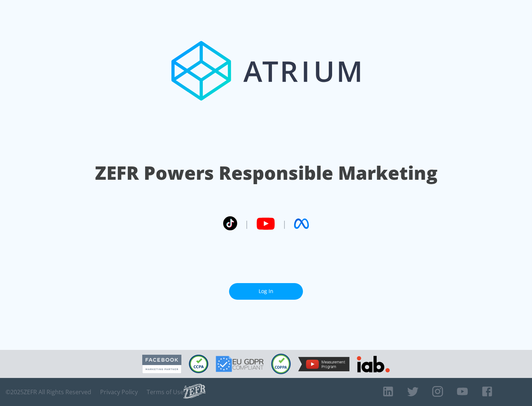 The height and width of the screenshot is (406, 532). Describe the element at coordinates (162, 364) in the screenshot. I see `img: Facebook Marketing Partner` at that location.